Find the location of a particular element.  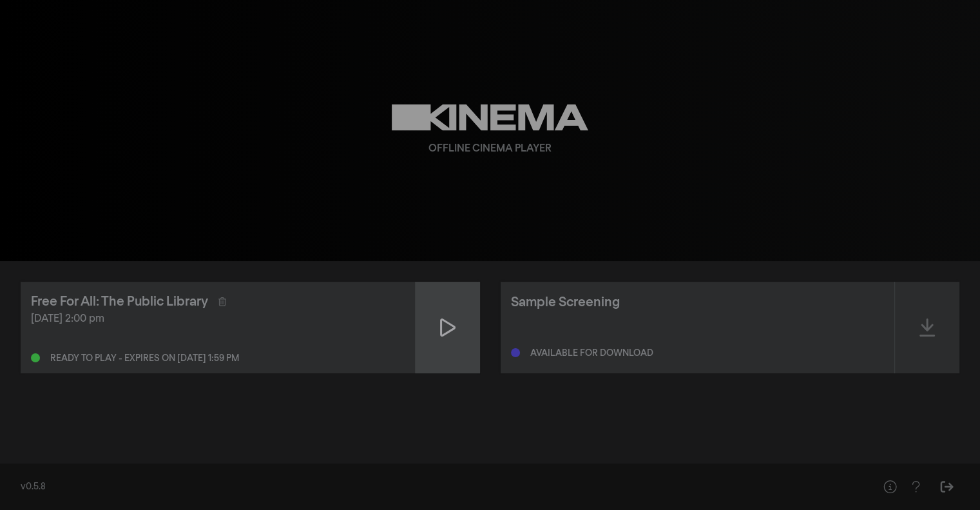

div: Free For All: The Public Library is located at coordinates (119, 302).